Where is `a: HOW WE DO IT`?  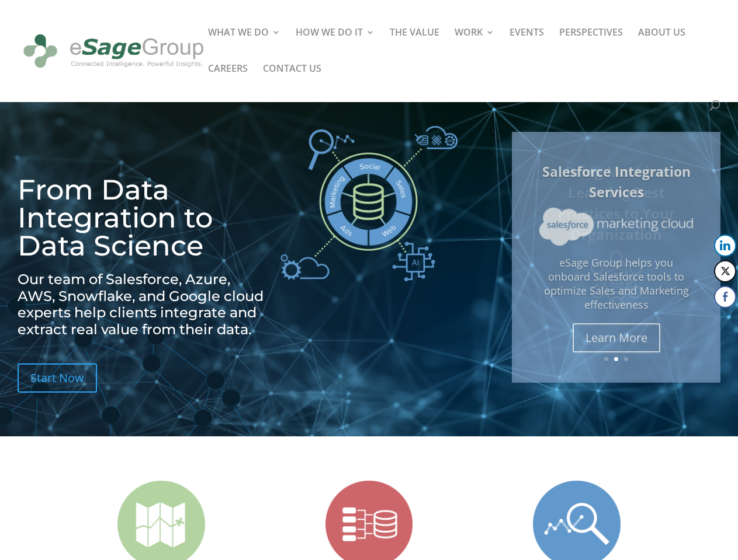
a: HOW WE DO IT is located at coordinates (335, 47).